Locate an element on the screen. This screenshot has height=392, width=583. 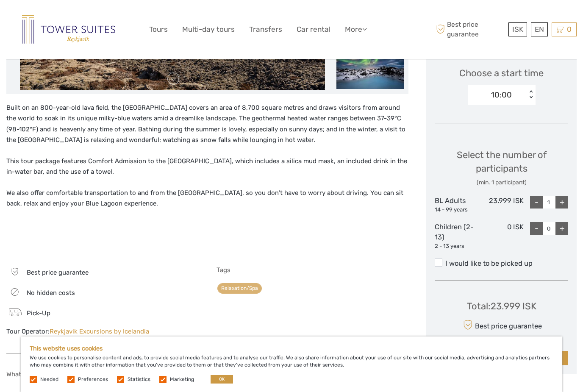
div: 2 - 13 years is located at coordinates (457, 246).